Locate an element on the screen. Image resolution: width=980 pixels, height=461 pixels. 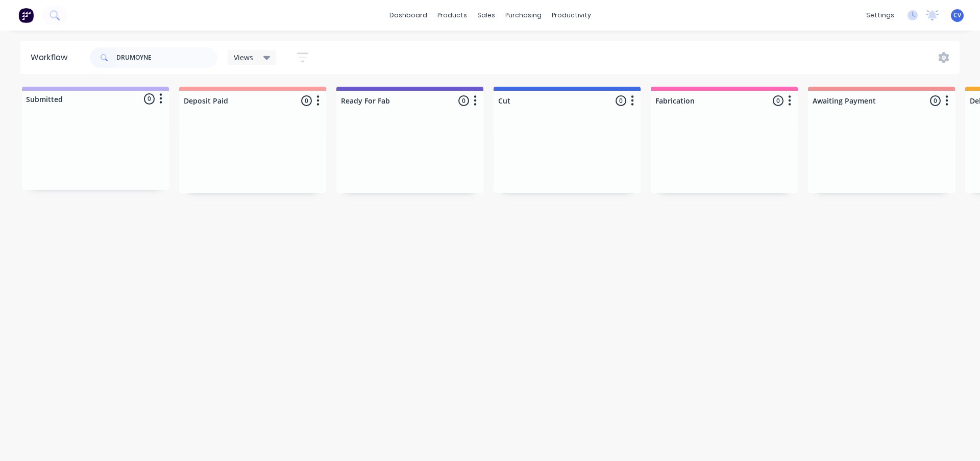
a: dashboard is located at coordinates (408, 15).